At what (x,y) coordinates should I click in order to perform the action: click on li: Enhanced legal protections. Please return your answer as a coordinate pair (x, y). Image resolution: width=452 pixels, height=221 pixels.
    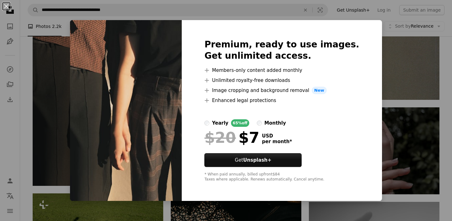
    Looking at the image, I should click on (282, 101).